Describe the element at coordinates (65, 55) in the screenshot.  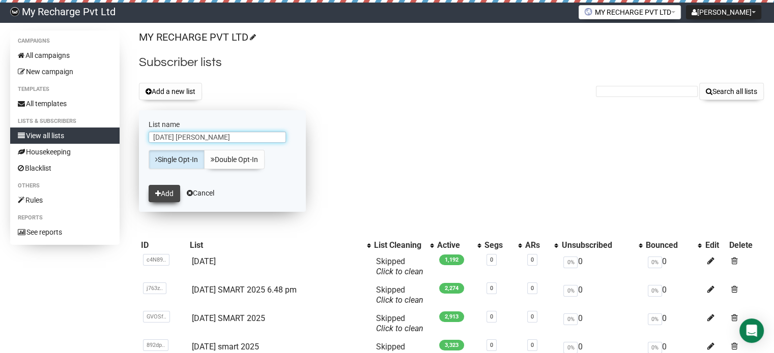
I see `a: All campaigns` at that location.